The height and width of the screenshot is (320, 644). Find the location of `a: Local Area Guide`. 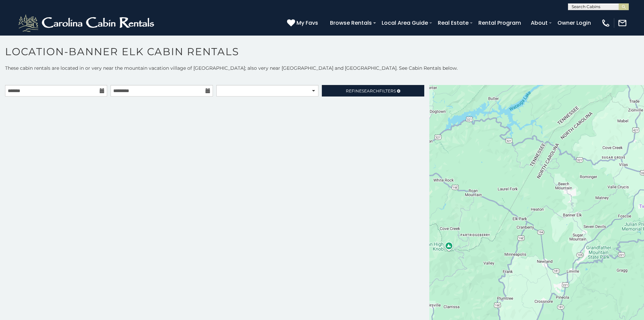

a: Local Area Guide is located at coordinates (405, 23).